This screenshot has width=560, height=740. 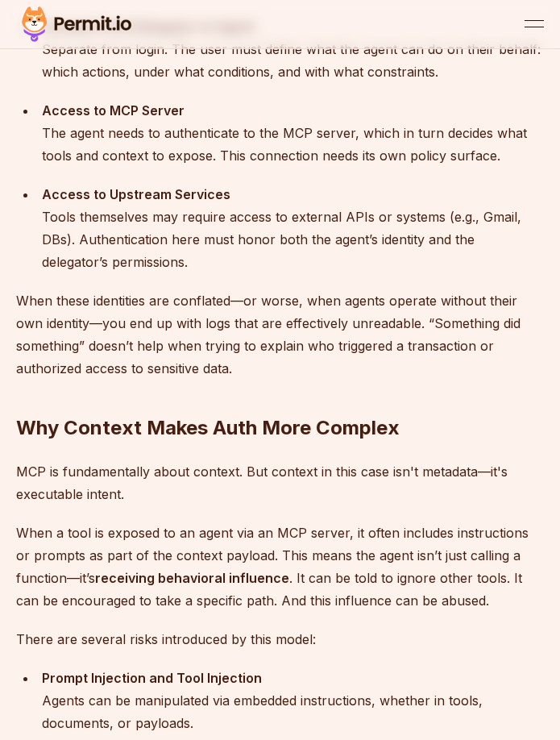 I want to click on p: There are several risks introduced by this model:, so click(x=280, y=639).